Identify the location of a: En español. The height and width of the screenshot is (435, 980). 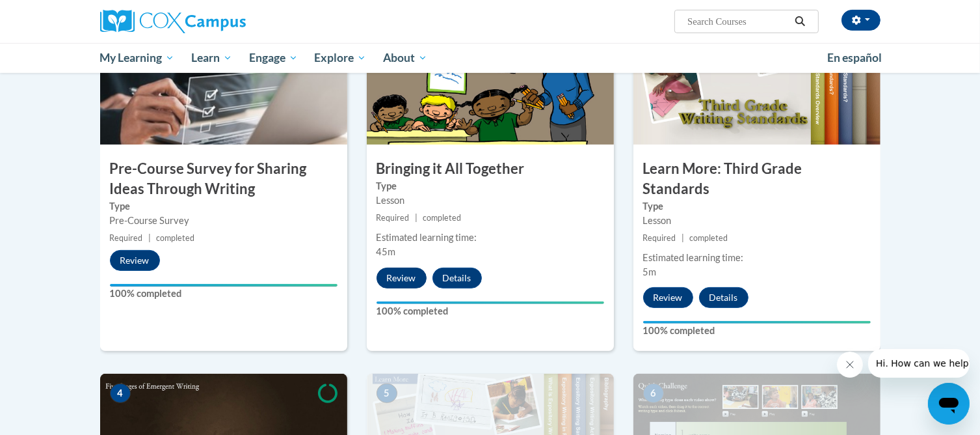
(854, 58).